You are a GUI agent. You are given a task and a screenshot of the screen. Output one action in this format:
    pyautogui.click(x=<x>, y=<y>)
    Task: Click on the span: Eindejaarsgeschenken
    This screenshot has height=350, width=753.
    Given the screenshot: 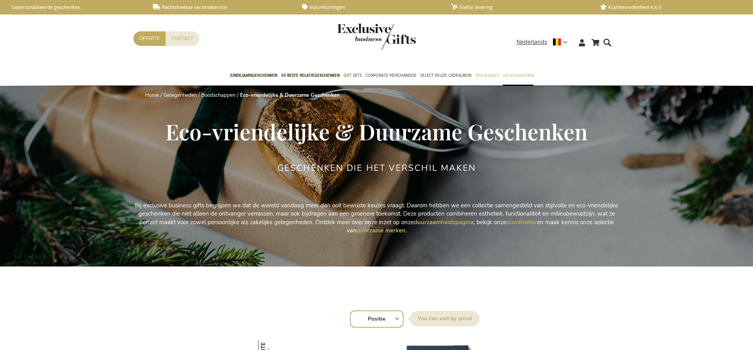 What is the action you would take?
    pyautogui.click(x=254, y=75)
    